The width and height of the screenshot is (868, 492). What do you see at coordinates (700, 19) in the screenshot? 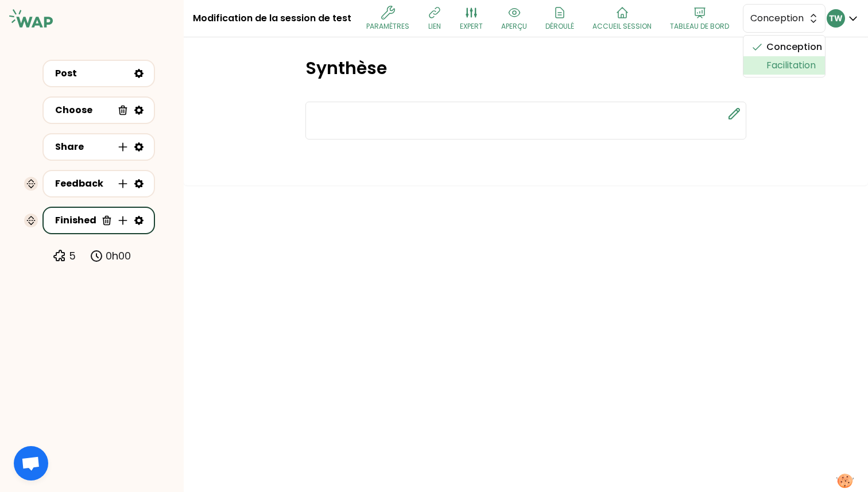
I see `button: Tableau de bord` at bounding box center [700, 19].